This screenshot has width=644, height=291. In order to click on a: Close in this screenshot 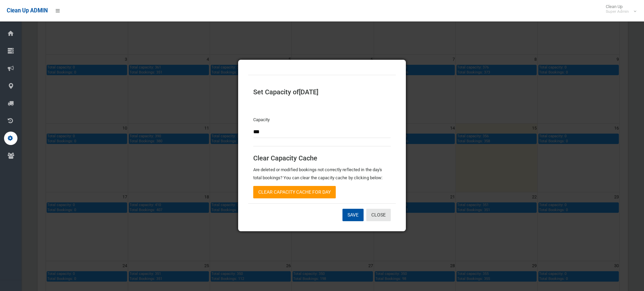, I will do `click(378, 215)`.